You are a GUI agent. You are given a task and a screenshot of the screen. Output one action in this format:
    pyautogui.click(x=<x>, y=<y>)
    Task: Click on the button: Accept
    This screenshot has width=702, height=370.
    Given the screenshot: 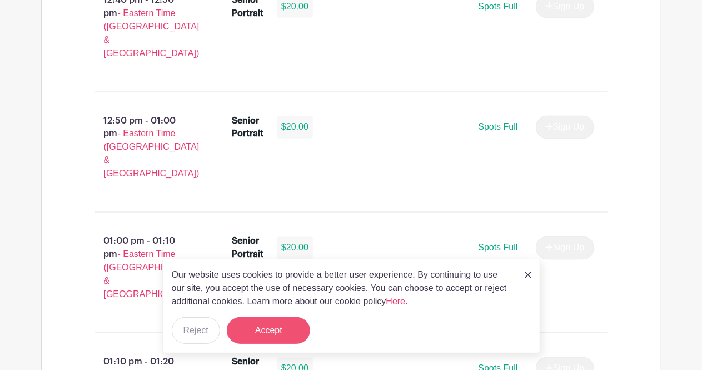 What is the action you would take?
    pyautogui.click(x=269, y=330)
    